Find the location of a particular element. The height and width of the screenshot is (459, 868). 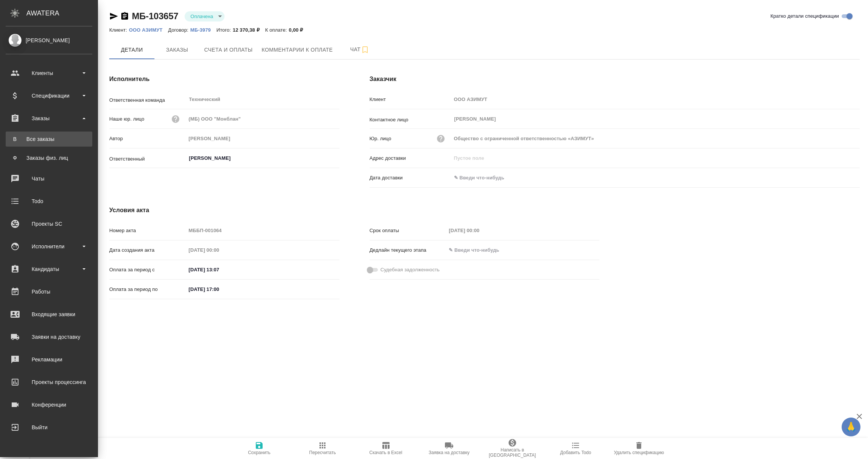

div: Выйти is located at coordinates (49, 427).